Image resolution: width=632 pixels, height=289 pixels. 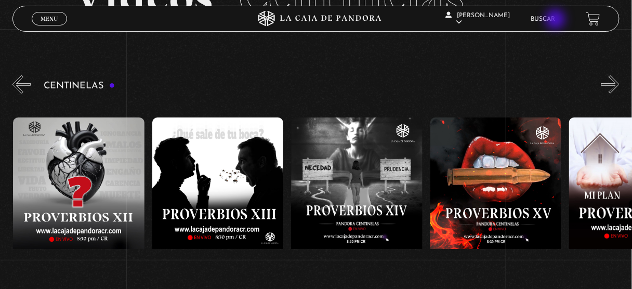 I want to click on a: Buscar, so click(x=543, y=19).